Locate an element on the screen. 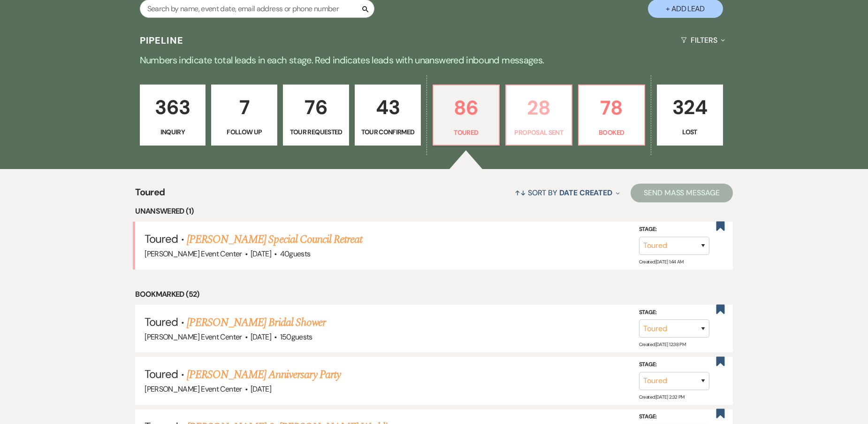 The height and width of the screenshot is (424, 868). span: 150 guests is located at coordinates (296, 336).